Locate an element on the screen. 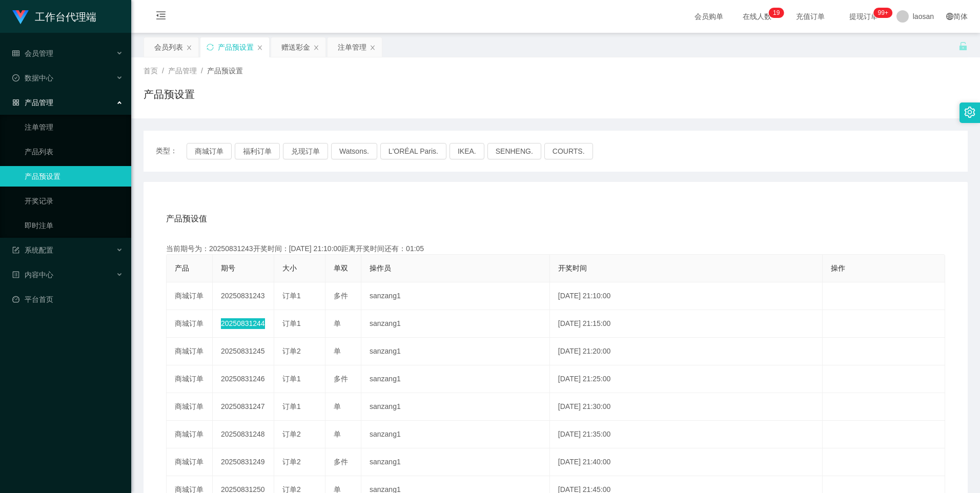 Image resolution: width=980 pixels, height=493 pixels. td: 20250831248 is located at coordinates (243, 435).